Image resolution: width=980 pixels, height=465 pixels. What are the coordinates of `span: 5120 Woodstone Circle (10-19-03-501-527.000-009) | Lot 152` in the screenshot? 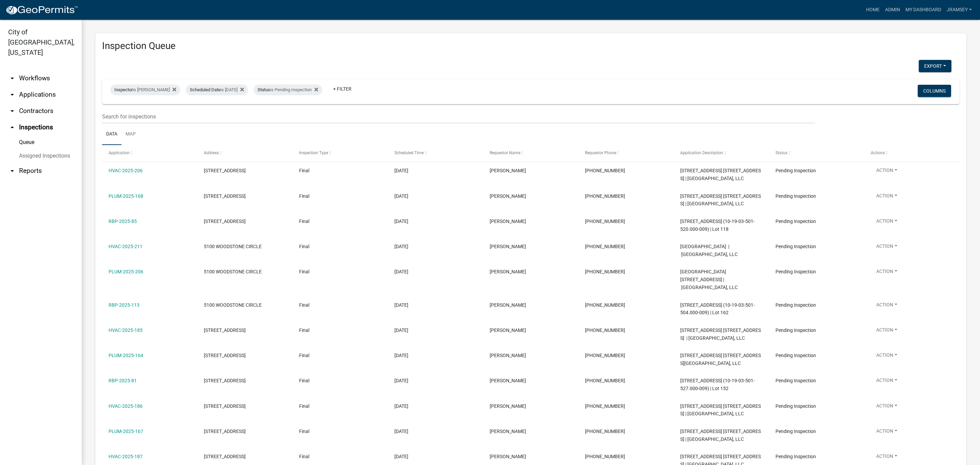 It's located at (717, 385).